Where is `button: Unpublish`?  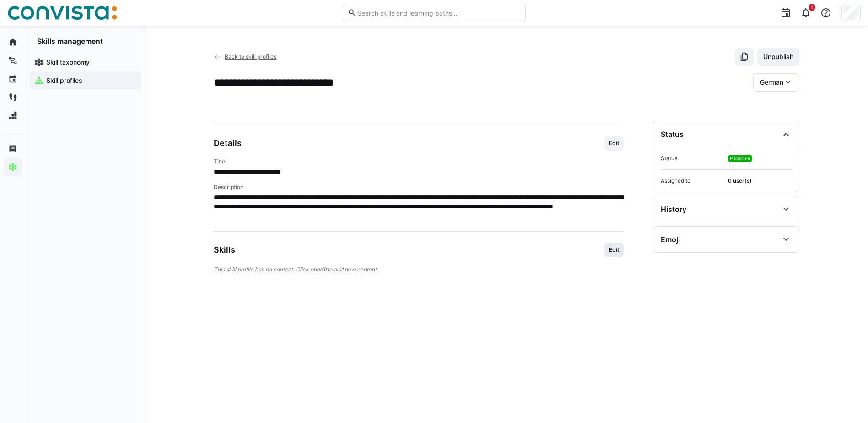
button: Unpublish is located at coordinates (779, 57).